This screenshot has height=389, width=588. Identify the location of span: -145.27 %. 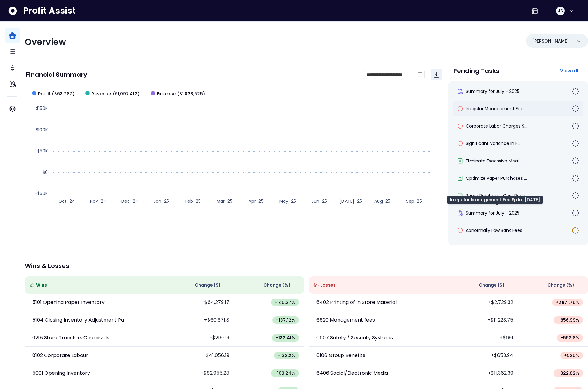
(285, 302).